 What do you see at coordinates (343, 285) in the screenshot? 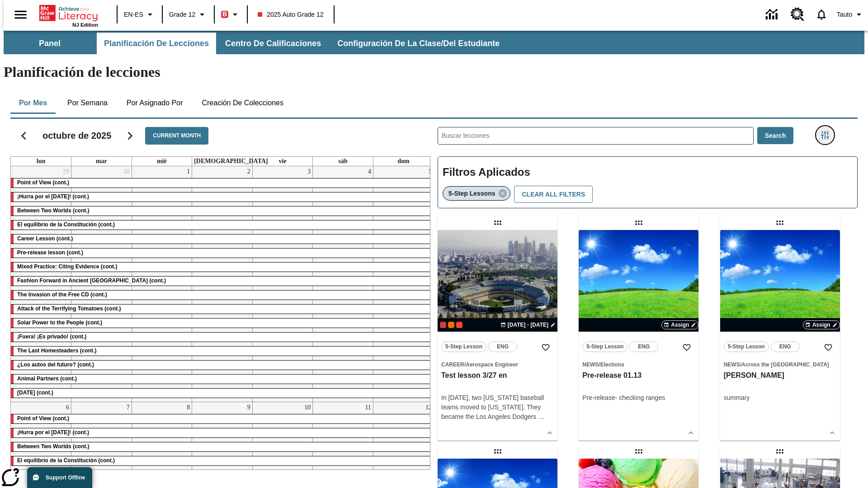
I see `td: 4 de octubre de 2025` at bounding box center [343, 285].